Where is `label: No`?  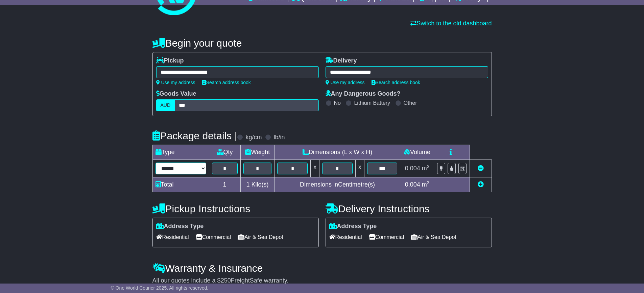
label: No is located at coordinates (337, 103).